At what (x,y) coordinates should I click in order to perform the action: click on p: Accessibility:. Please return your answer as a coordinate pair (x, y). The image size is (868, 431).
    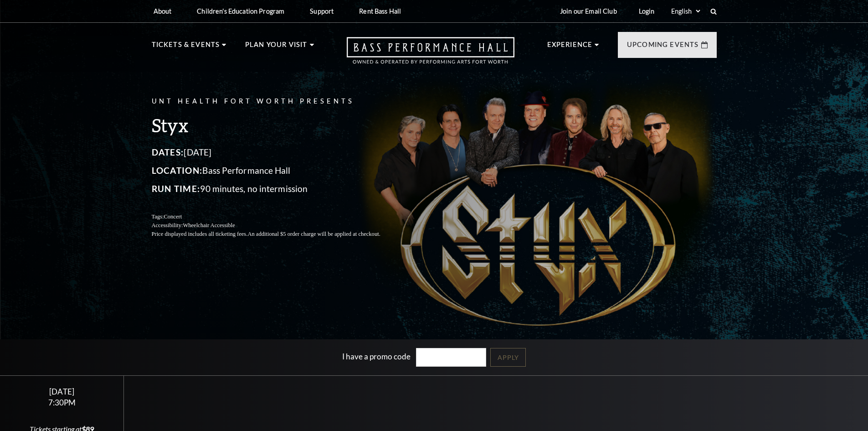
    Looking at the image, I should click on (277, 225).